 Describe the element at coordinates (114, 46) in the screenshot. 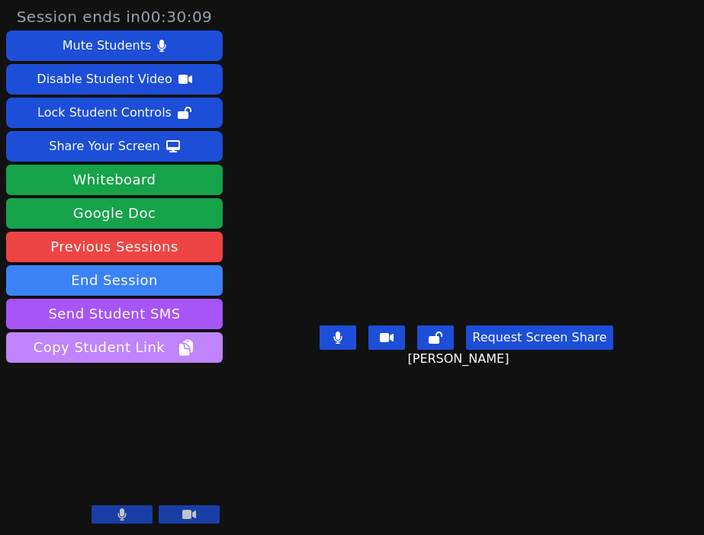

I see `button: Mute Students` at that location.